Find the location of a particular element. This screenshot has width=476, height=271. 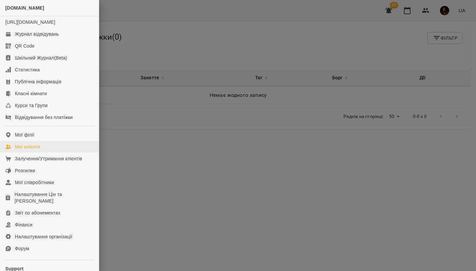

div: Форум is located at coordinates (22, 249).